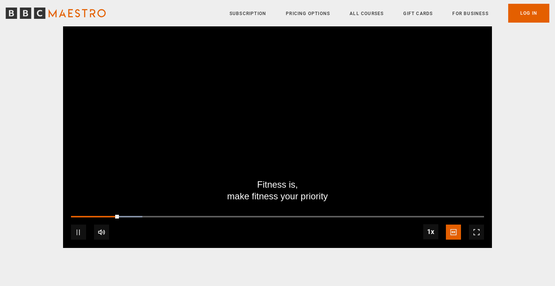 Image resolution: width=555 pixels, height=286 pixels. Describe the element at coordinates (248, 14) in the screenshot. I see `a: Subscription` at that location.